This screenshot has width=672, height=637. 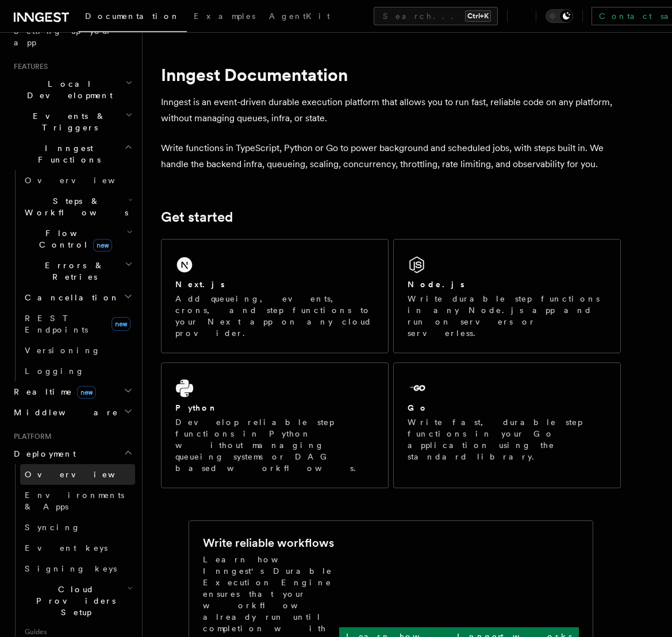 I want to click on p: Inngest is an event-driven durable execution platform that allows you to run fast, reliable code ..., so click(x=391, y=110).